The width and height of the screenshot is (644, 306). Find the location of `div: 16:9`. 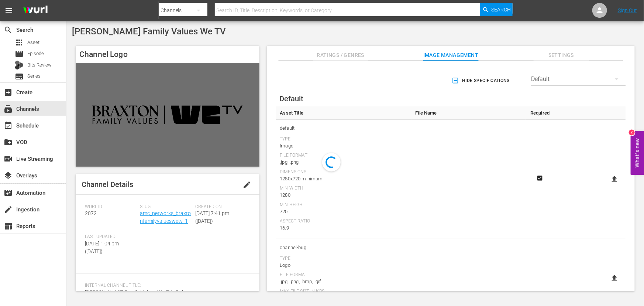

div: 16:9 is located at coordinates (344, 228).